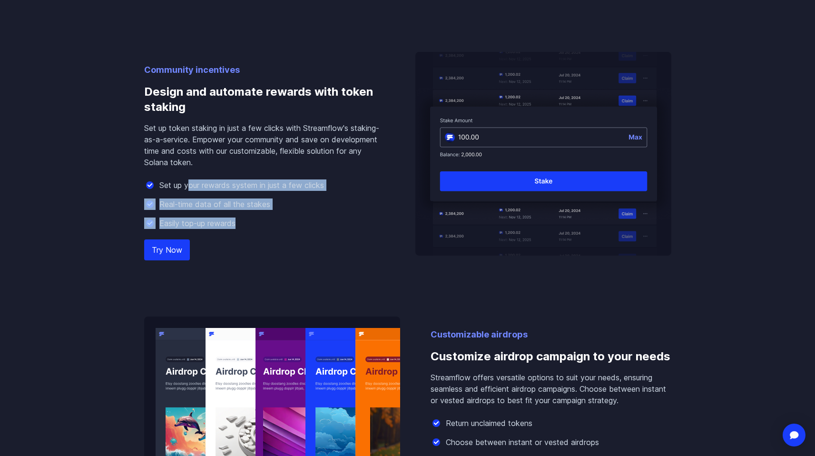  Describe the element at coordinates (264, 99) in the screenshot. I see `h3: Design and automate rewards with token staking` at that location.